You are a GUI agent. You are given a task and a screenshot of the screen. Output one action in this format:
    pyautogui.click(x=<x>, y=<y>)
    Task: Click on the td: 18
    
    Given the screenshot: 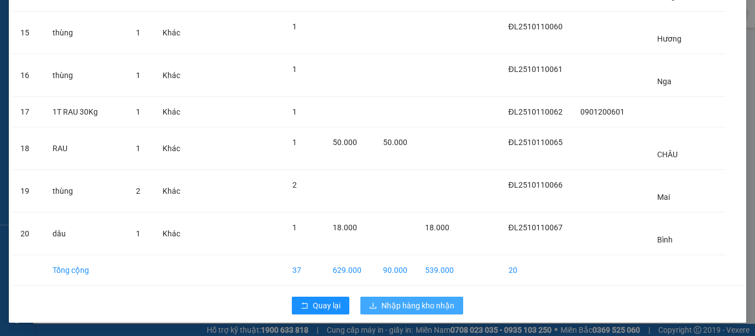 What is the action you would take?
    pyautogui.click(x=28, y=148)
    